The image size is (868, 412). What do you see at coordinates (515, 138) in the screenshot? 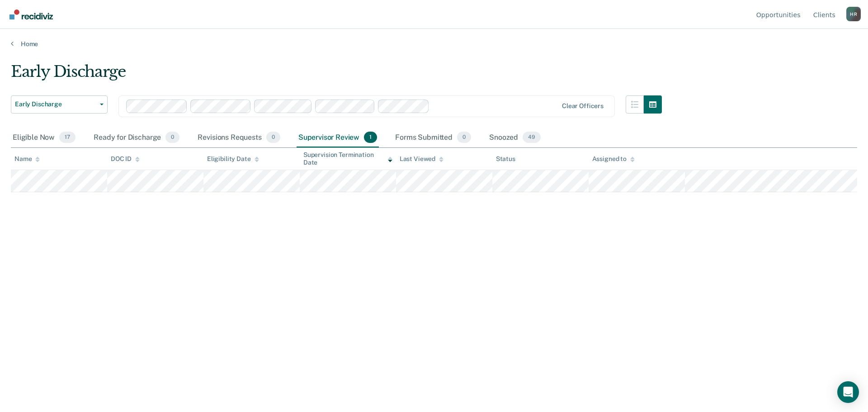
I see `div: Snoozed49` at bounding box center [515, 138].